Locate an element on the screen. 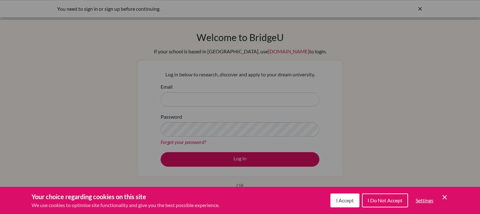 The height and width of the screenshot is (214, 480). span: I Do Not Accept is located at coordinates (385, 200).